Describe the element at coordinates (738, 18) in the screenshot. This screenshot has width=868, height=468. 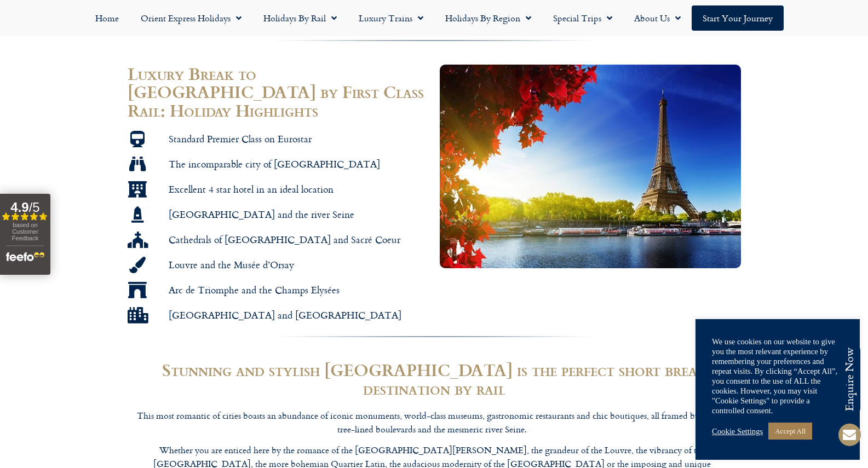
I see `a: Start your Journey` at that location.